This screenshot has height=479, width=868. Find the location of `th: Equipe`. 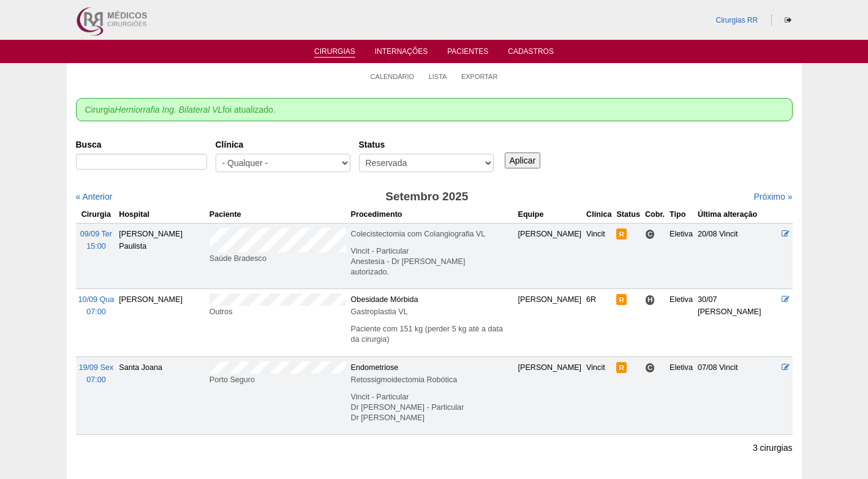

th: Equipe is located at coordinates (550, 215).